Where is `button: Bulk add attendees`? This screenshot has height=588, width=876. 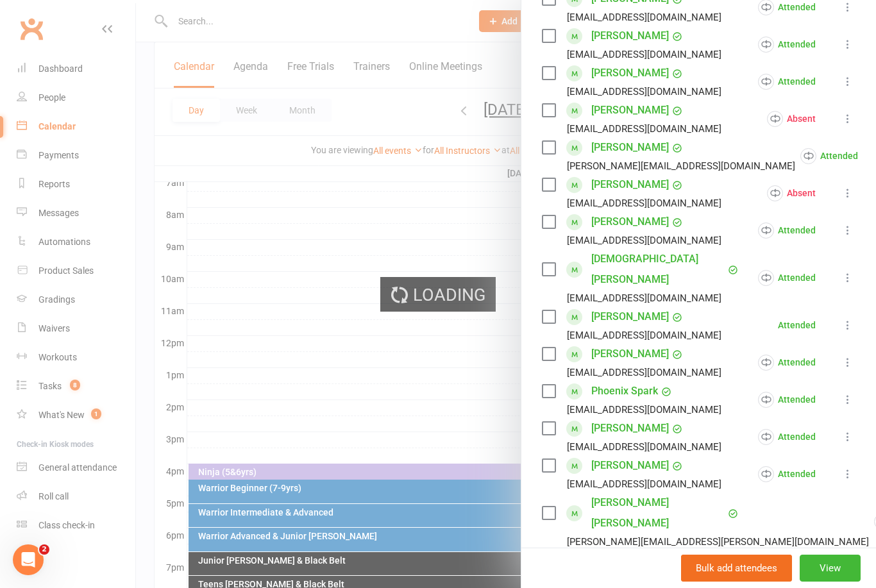 button: Bulk add attendees is located at coordinates (736, 568).